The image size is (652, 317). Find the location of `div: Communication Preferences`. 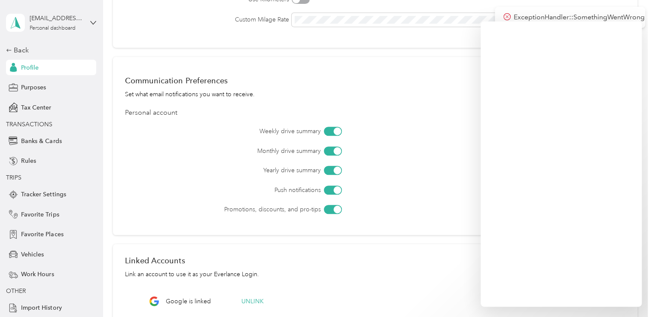

div: Communication Preferences is located at coordinates (189, 80).